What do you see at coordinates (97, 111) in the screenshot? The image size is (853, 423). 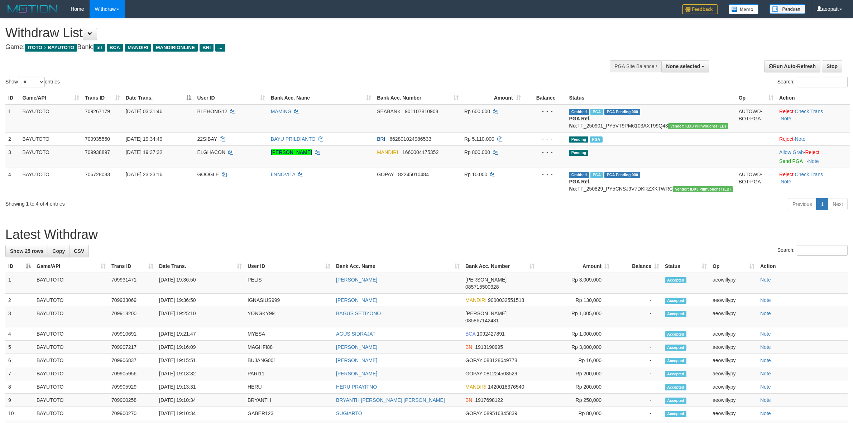 I see `span: 709267179` at bounding box center [97, 111].